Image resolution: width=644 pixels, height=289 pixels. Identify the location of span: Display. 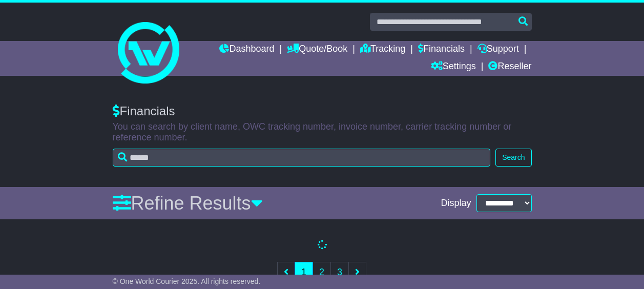
(455, 203).